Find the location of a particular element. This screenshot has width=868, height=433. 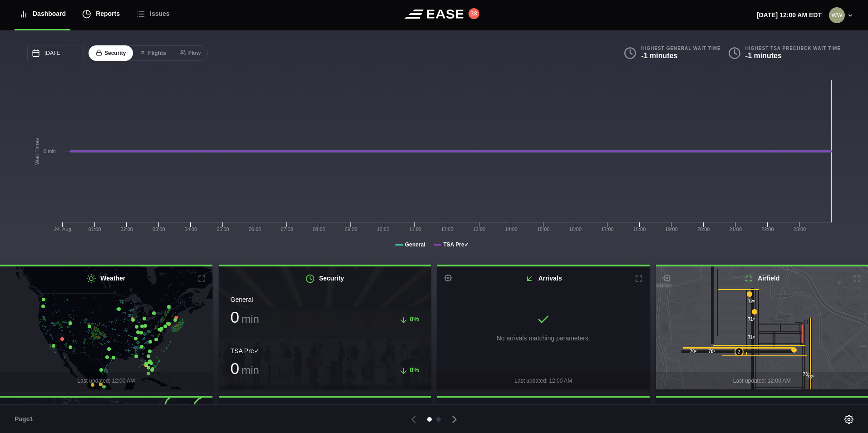

button: 38 is located at coordinates (474, 14).